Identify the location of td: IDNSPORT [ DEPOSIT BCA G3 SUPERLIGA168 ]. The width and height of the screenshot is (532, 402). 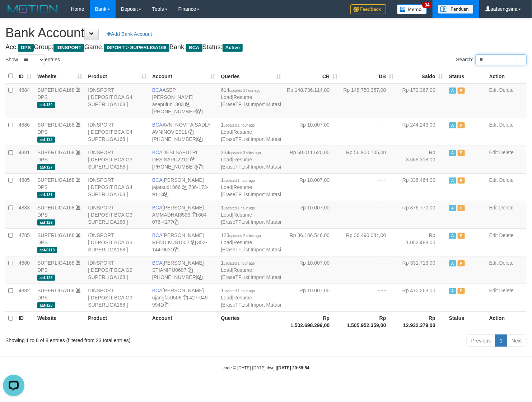
(117, 214).